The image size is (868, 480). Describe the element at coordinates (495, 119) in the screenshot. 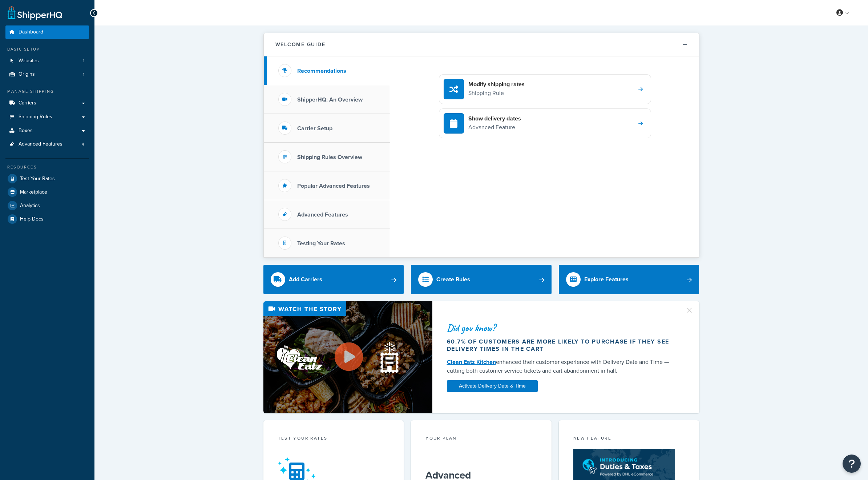

I see `h4: Show delivery dates` at that location.